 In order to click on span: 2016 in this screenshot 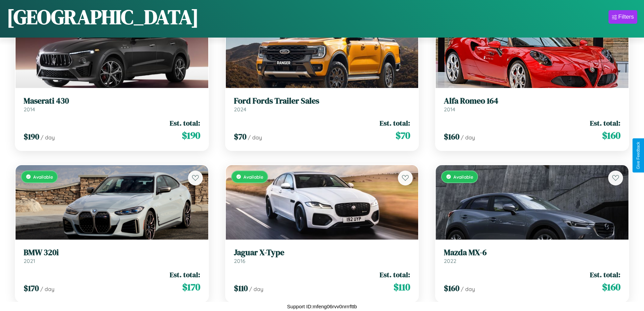, I will do `click(240, 261)`.